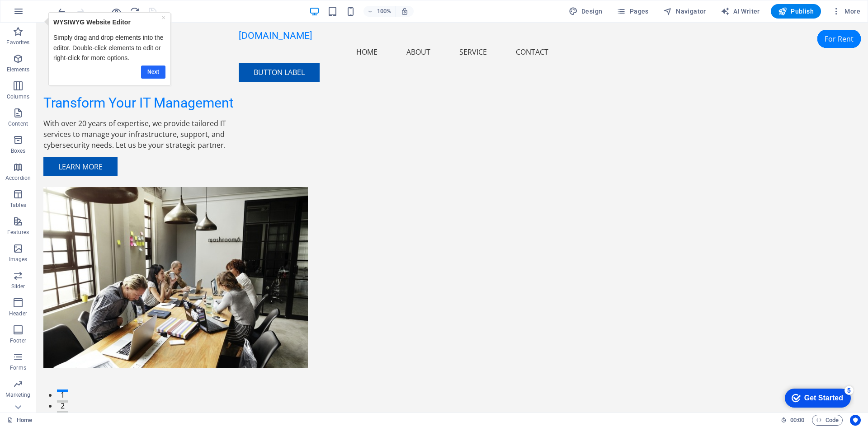  Describe the element at coordinates (797, 420) in the screenshot. I see `span: 00 00` at that location.